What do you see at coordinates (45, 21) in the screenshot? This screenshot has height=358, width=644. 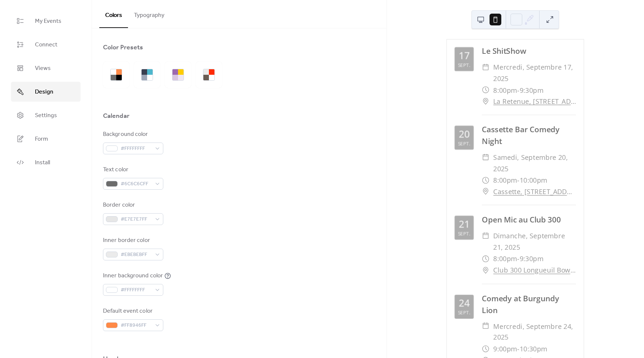 I see `a: My Events` at bounding box center [45, 21].